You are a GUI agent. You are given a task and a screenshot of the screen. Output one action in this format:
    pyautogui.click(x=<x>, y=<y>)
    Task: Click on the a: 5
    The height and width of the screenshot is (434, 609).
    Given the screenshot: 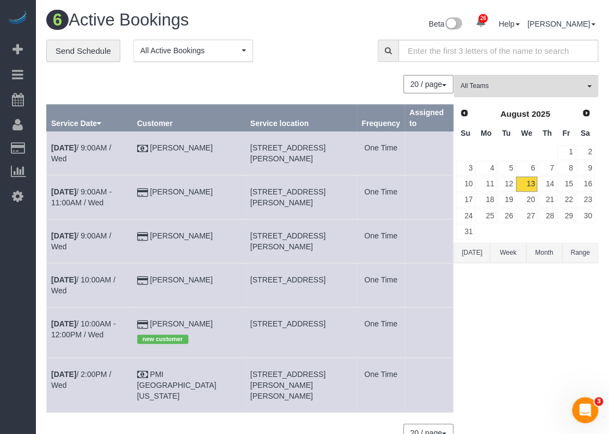 What is the action you would take?
    pyautogui.click(x=506, y=168)
    